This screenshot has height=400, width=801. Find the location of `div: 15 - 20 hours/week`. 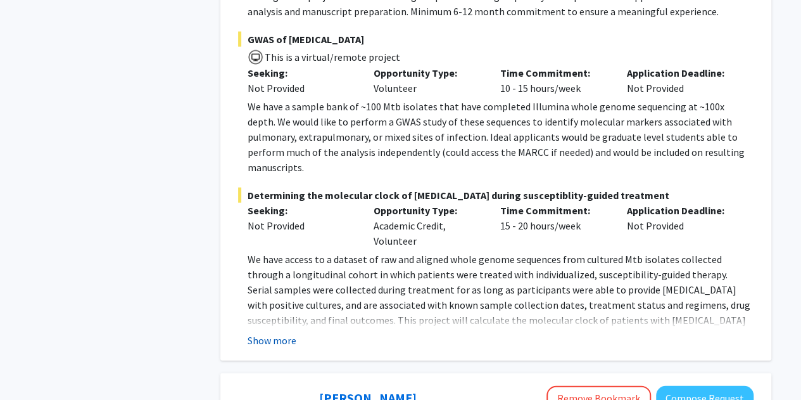

div: 15 - 20 hours/week is located at coordinates (554, 225).